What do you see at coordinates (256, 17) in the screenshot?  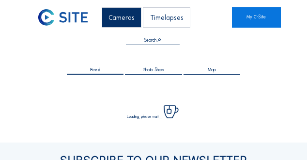 I see `a: My C-Site` at bounding box center [256, 17].